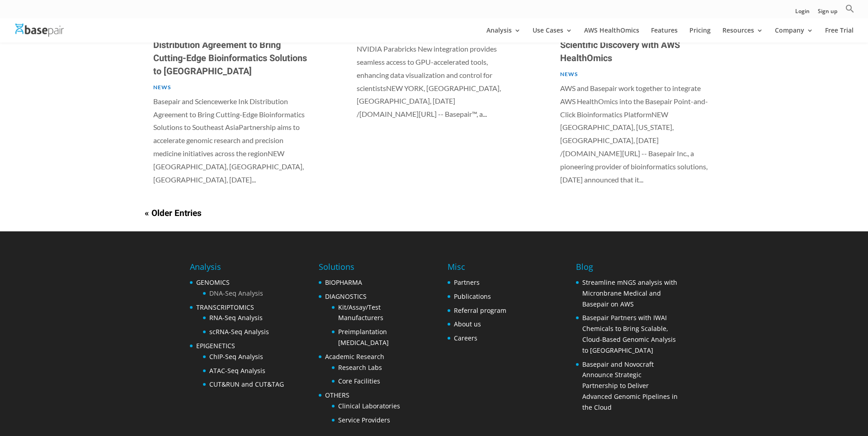 This screenshot has height=436, width=868. What do you see at coordinates (664, 35) in the screenshot?
I see `a: Features` at bounding box center [664, 35].